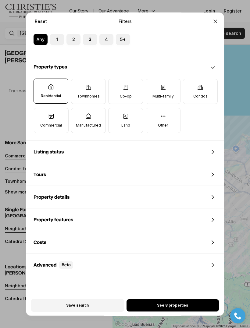 Image resolution: width=250 pixels, height=328 pixels. What do you see at coordinates (125, 45) in the screenshot?
I see `div: Bathrooms` at bounding box center [125, 45].